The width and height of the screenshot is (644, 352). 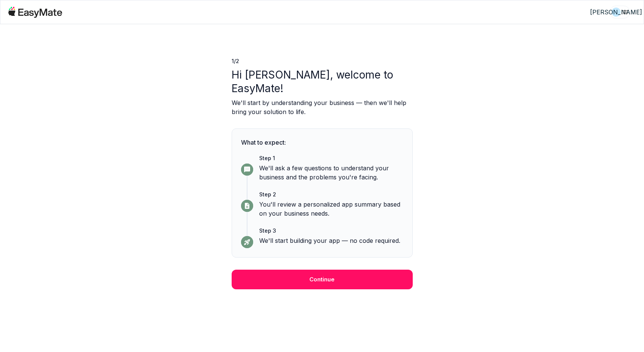 I want to click on p: Step 3, so click(x=331, y=231).